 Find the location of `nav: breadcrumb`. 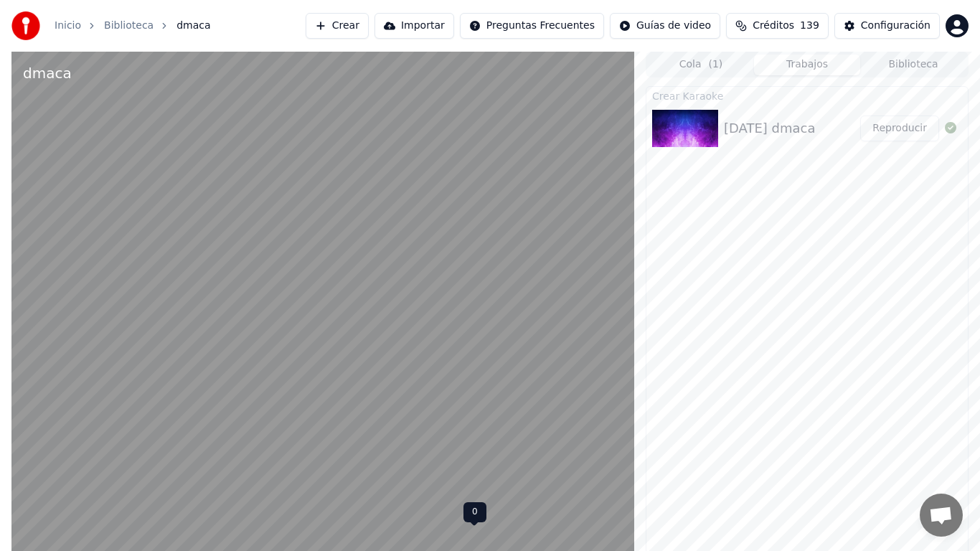

nav: breadcrumb is located at coordinates (133, 26).